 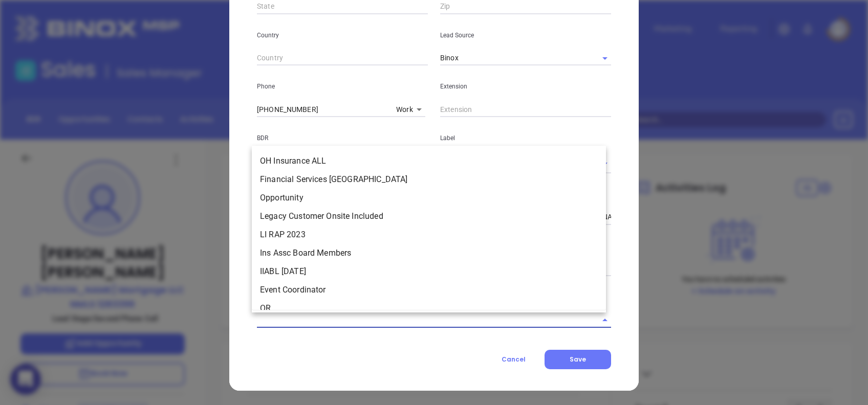 What do you see at coordinates (578, 359) in the screenshot?
I see `span: Save` at bounding box center [578, 359].